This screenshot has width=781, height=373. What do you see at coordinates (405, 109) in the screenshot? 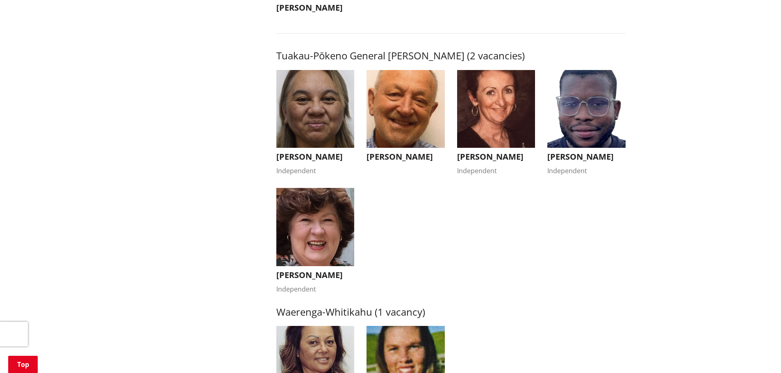
I see `img: WO-W-TP__REEVE_V__6x2wf` at bounding box center [405, 109].